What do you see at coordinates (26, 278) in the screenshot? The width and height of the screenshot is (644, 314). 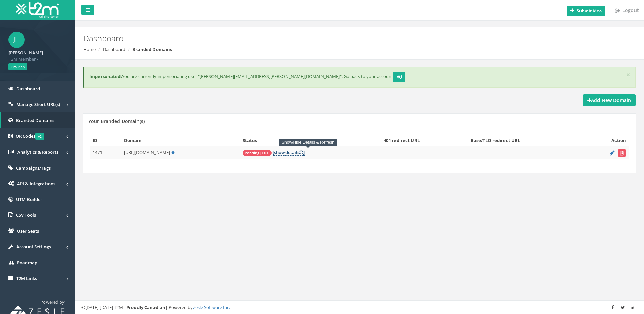 I see `span: T2M Links` at bounding box center [26, 278].